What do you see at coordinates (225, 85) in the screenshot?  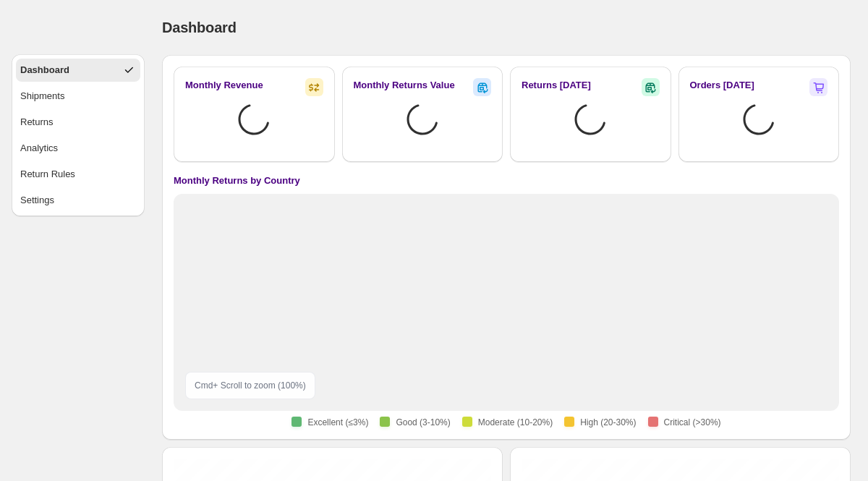 I see `h2: Monthly Revenue` at bounding box center [225, 85].